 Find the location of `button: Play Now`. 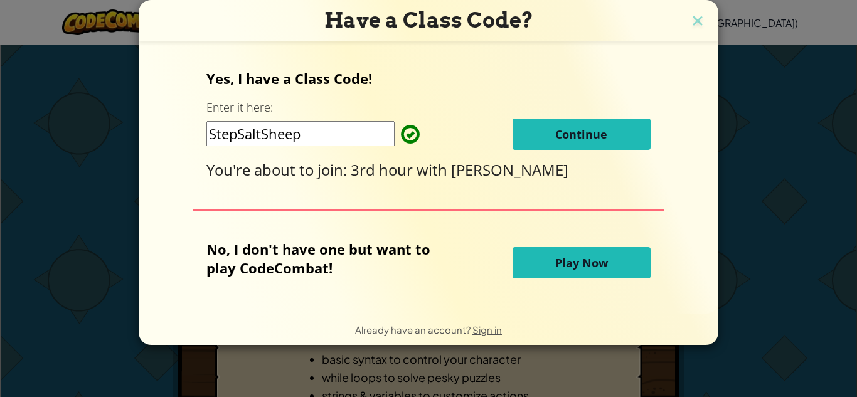

button: Play Now is located at coordinates (581, 263).